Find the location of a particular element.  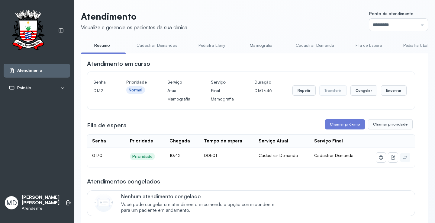

span: 00h01 is located at coordinates (210, 155).